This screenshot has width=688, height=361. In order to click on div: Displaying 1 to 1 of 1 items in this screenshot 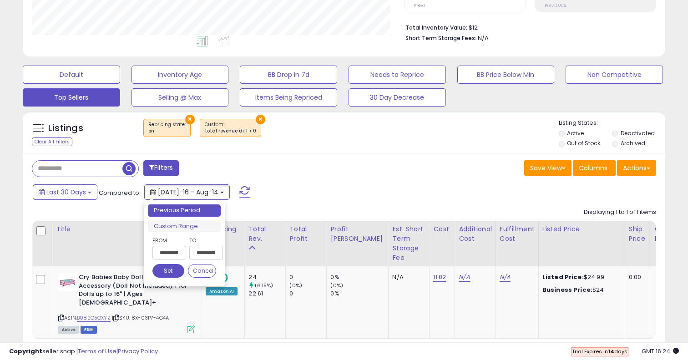, I will do `click(620, 212)`.